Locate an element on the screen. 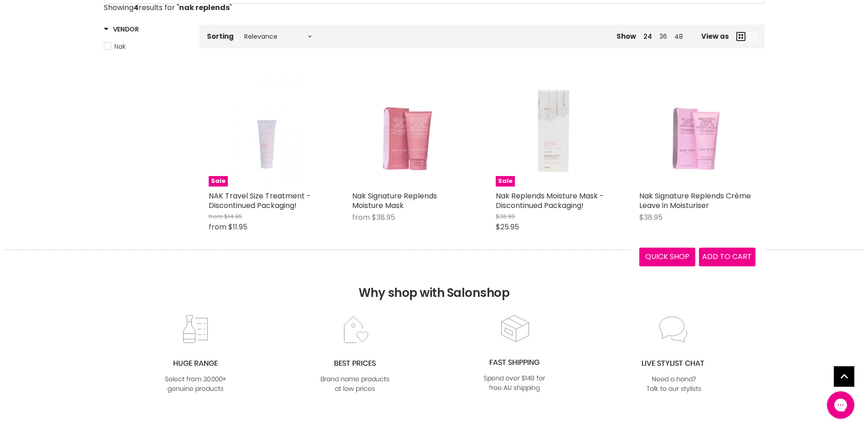 The height and width of the screenshot is (431, 868). img: Nak Signature Replends Crème Leave in Moisturiser is located at coordinates (698, 128).